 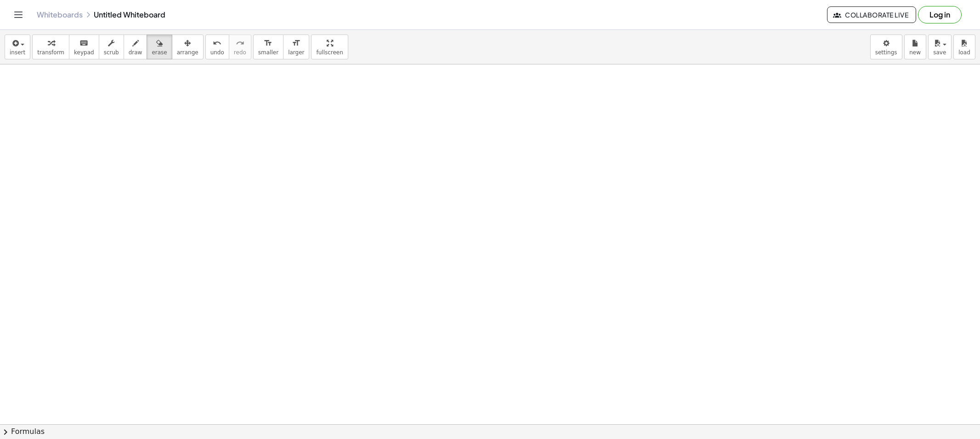 I want to click on button: format_sizesmaller, so click(x=269, y=47).